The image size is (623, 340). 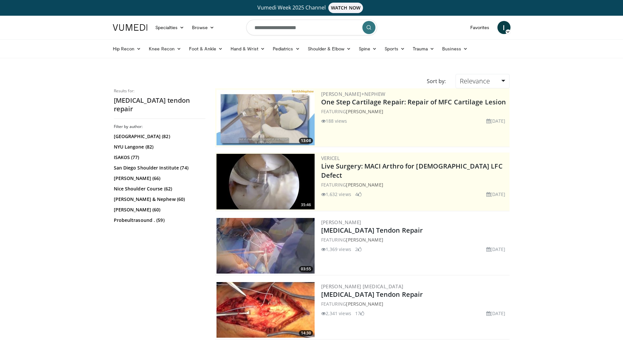 I want to click on a: Probeultrasound . (59), so click(x=159, y=220).